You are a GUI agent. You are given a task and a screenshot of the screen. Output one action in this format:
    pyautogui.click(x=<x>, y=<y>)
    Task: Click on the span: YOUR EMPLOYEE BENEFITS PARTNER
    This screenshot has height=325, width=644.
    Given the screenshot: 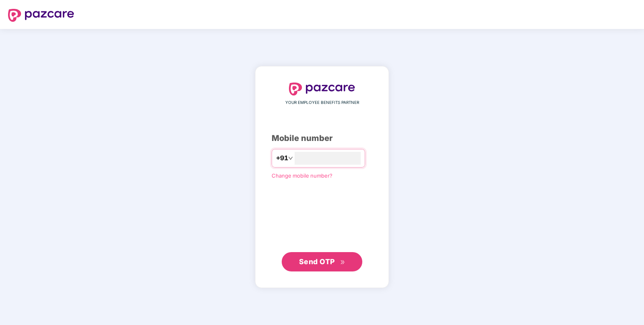 What is the action you would take?
    pyautogui.click(x=322, y=103)
    